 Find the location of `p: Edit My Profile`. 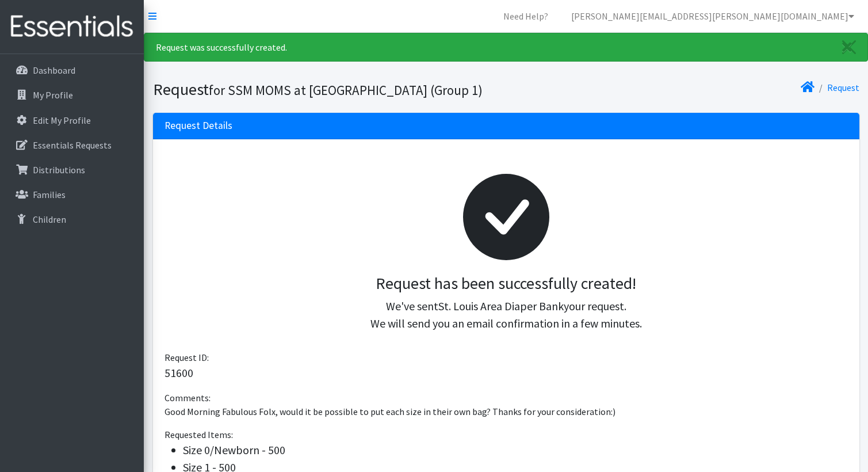

p: Edit My Profile is located at coordinates (61, 120).